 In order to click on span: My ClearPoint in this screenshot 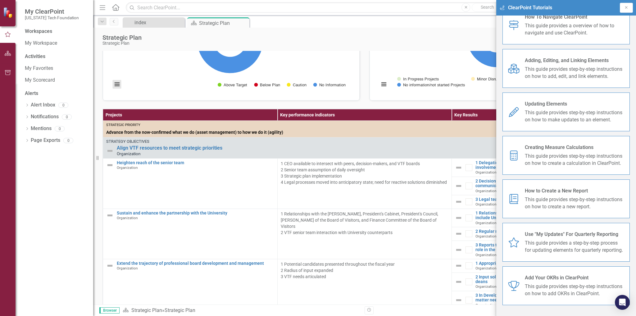, I will do `click(52, 11)`.